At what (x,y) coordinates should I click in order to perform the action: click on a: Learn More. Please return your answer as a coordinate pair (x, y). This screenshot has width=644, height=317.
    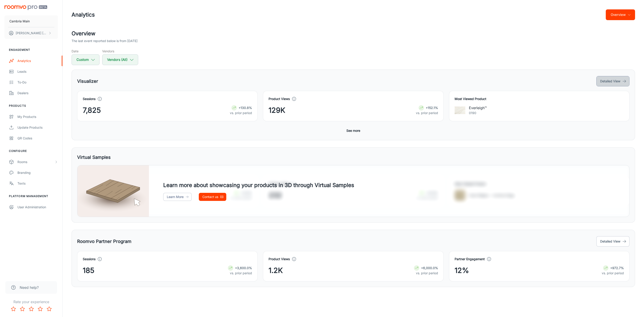
    Looking at the image, I should click on (177, 197).